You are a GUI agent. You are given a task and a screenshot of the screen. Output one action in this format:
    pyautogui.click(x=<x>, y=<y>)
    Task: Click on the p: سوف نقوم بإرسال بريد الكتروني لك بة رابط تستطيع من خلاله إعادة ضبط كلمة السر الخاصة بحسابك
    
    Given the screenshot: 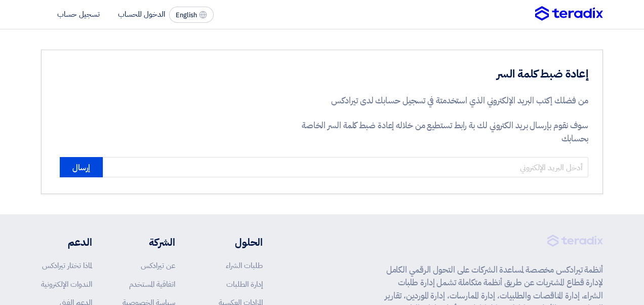 What is the action you would take?
    pyautogui.click(x=442, y=132)
    